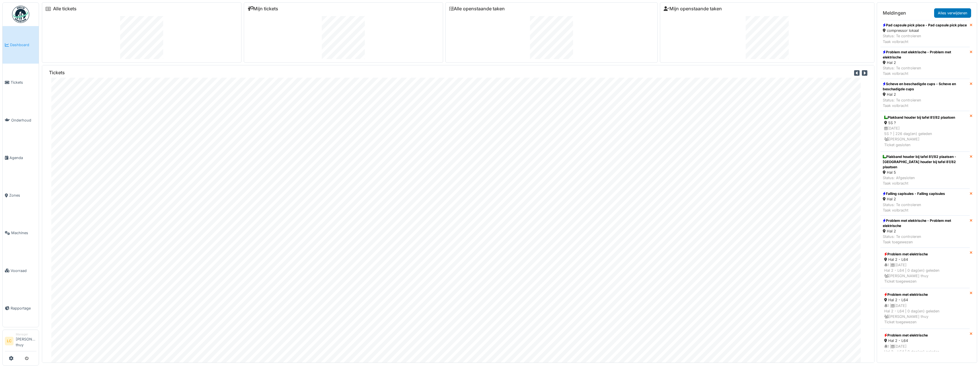 The height and width of the screenshot is (368, 980). What do you see at coordinates (925, 123) in the screenshot?
I see `div: 5S ?` at bounding box center [925, 123].